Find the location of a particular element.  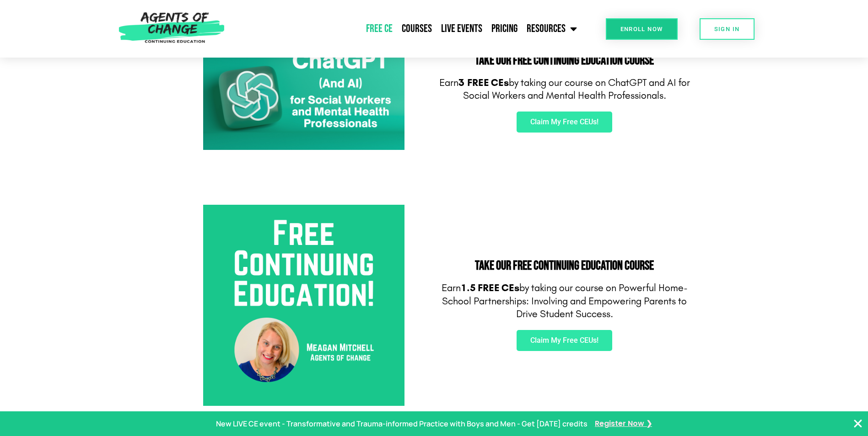

span: SIGN IN is located at coordinates (727, 29).